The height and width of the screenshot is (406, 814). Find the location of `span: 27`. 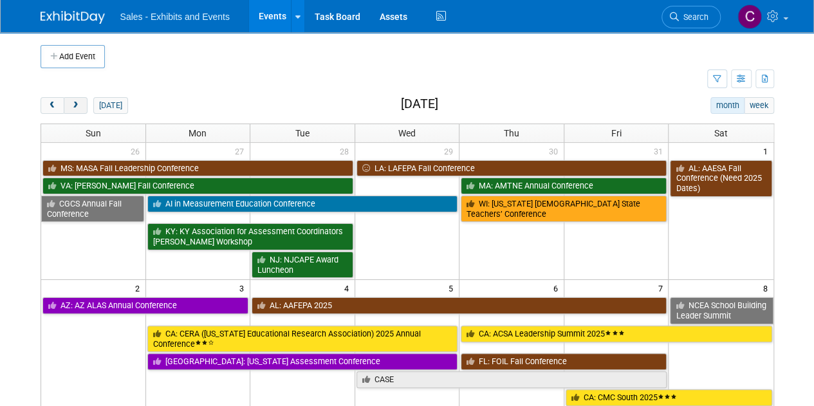

span: 27 is located at coordinates (241, 151).